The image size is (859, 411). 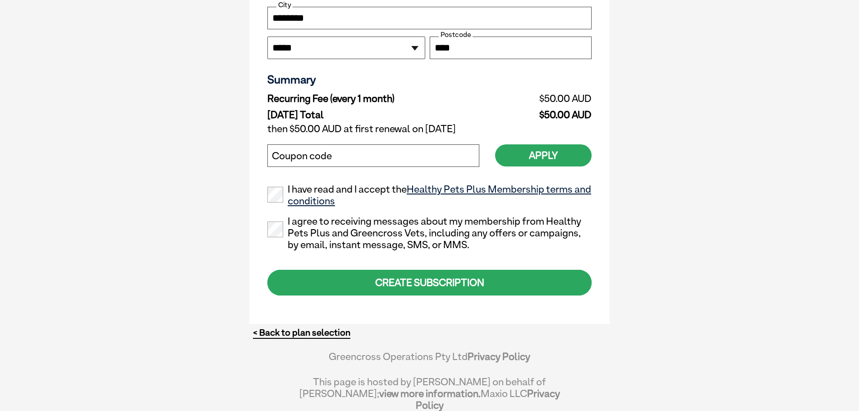 I want to click on input: I have read and I accept theHealthy Pets Plus Membership terms and conditions, so click(x=275, y=194).